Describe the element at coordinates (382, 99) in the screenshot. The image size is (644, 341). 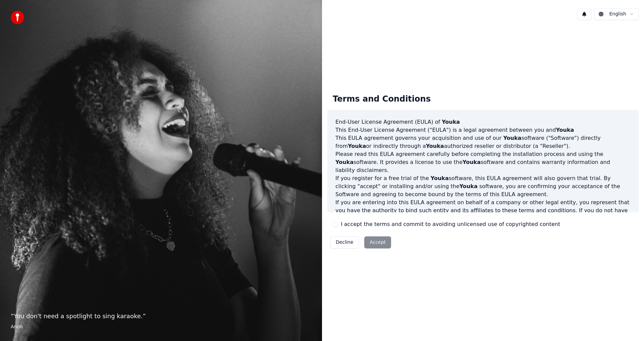
I see `div: Terms and Conditions` at that location.